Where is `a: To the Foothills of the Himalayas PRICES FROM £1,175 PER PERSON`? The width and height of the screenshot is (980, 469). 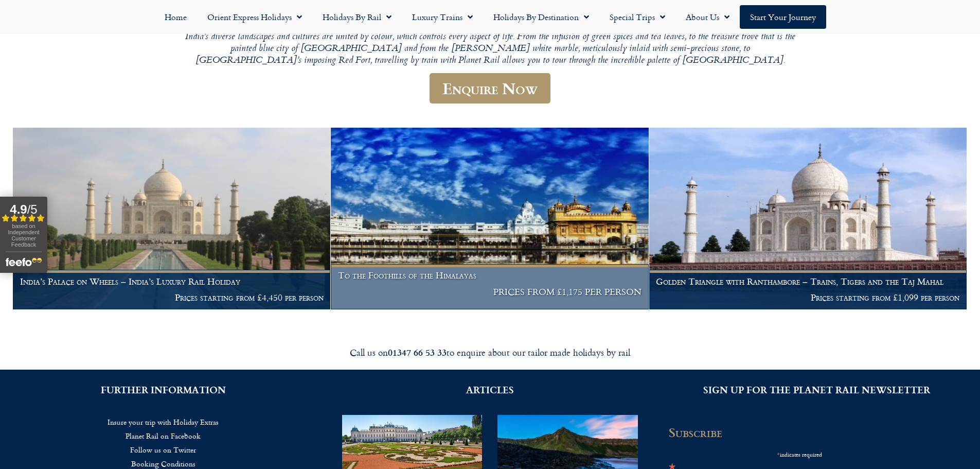
a: To the Foothills of the Himalayas PRICES FROM £1,175 PER PERSON is located at coordinates (490, 219).